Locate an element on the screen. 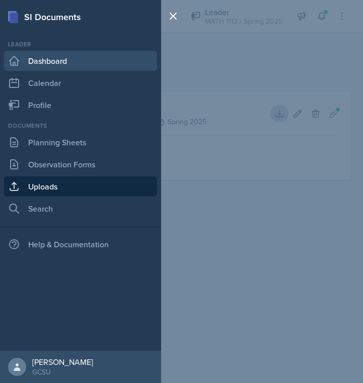 The width and height of the screenshot is (363, 383). a: Dashboard is located at coordinates (81, 61).